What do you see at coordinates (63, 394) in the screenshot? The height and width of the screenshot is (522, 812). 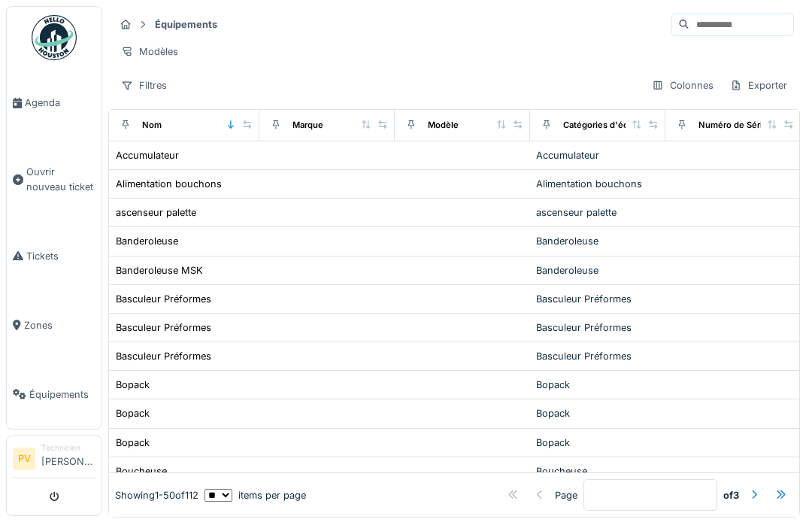 I see `span: Équipements` at bounding box center [63, 394].